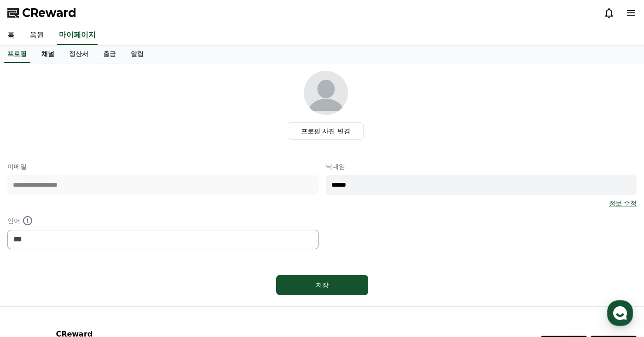  What do you see at coordinates (49, 13) in the screenshot?
I see `span: CReward` at bounding box center [49, 13].